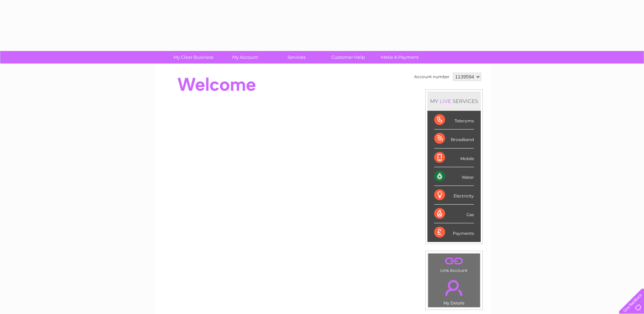  What do you see at coordinates (348, 57) in the screenshot?
I see `a: Customer Help` at bounding box center [348, 57].